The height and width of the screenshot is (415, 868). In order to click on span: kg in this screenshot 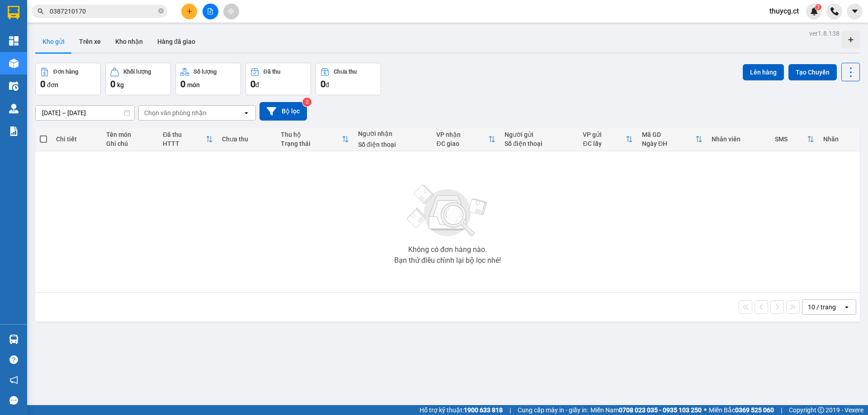, I will do `click(120, 85)`.